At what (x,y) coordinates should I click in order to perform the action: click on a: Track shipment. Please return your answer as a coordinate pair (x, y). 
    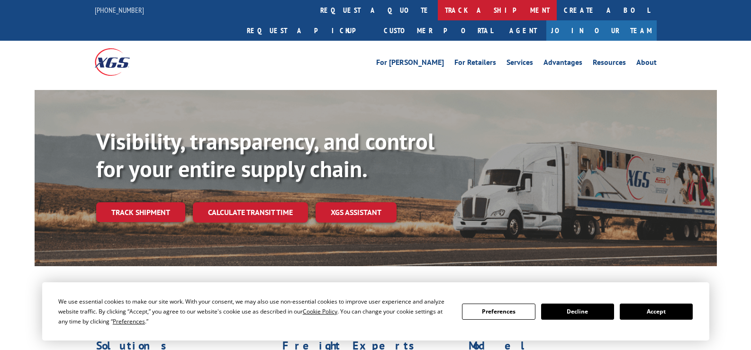
    Looking at the image, I should click on (141, 212).